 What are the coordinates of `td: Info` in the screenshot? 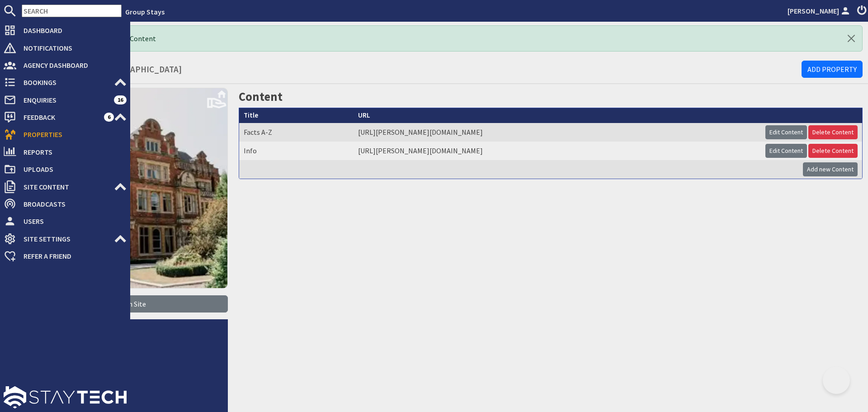 It's located at (296, 151).